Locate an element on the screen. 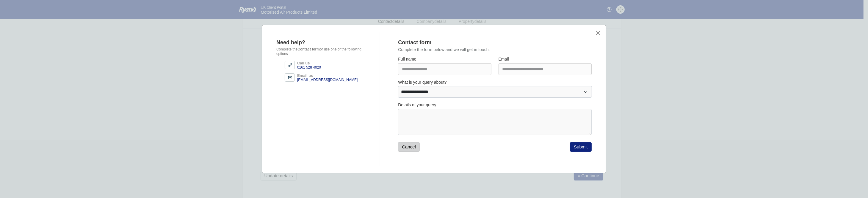 The image size is (868, 198). label: Details of your query is located at coordinates (417, 106).